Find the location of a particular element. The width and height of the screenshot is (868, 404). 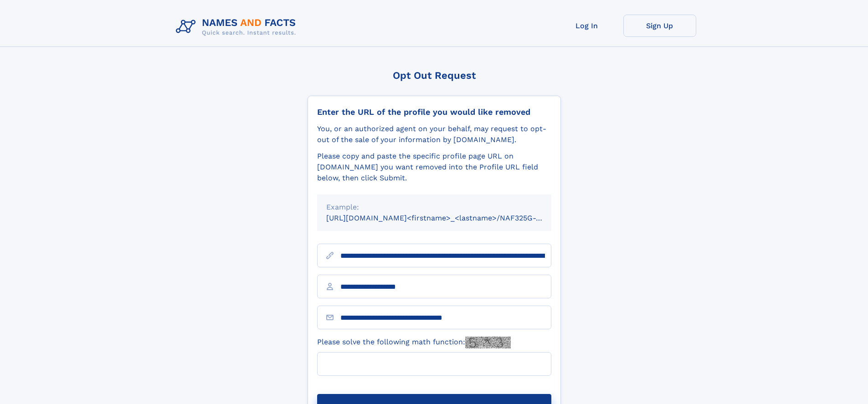

a: Log In is located at coordinates (587, 25).